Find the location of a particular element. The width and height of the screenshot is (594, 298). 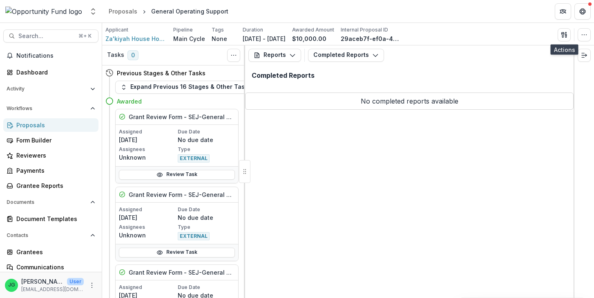

h4: Previous Stages & Other Tasks is located at coordinates (161, 73).